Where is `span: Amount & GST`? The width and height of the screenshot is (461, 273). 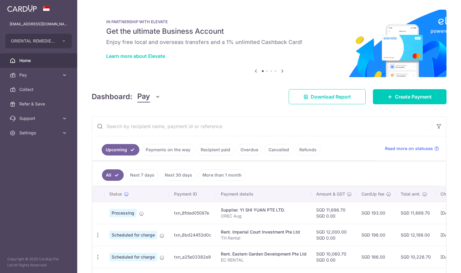
span: Amount & GST is located at coordinates (331, 194).